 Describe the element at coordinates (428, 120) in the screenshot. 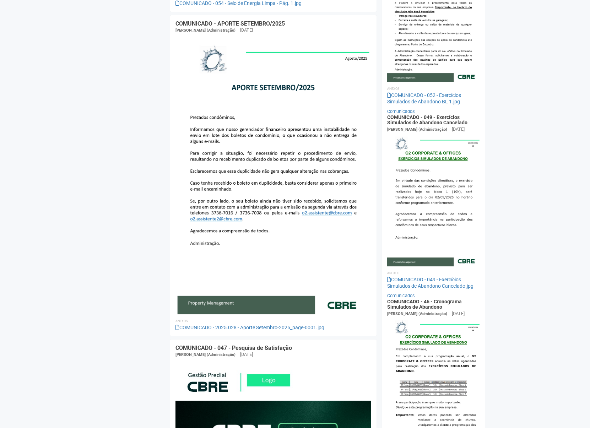

I see `a: COMUNICADO - 049 - Exercícios Simulados de Abandono Cancelado` at that location.